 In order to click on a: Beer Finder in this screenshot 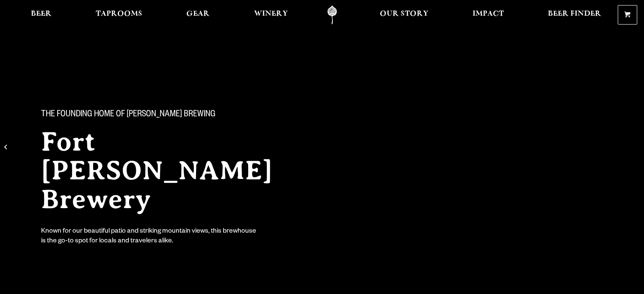, I will do `click(575, 15)`.